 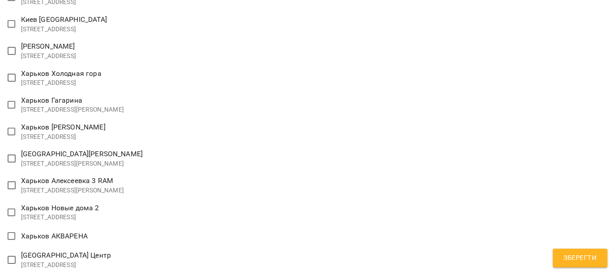 I want to click on span: Харьков Новые дома 2, so click(x=60, y=208).